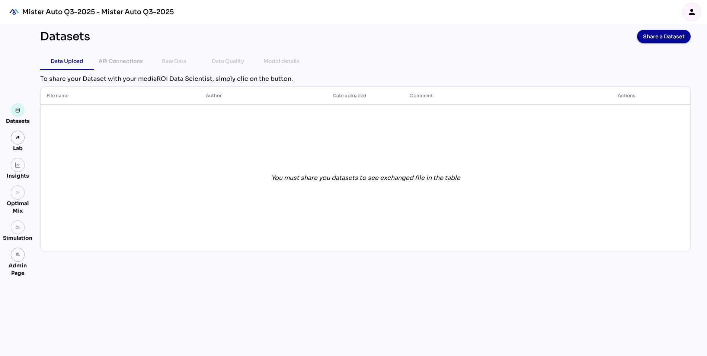 The image size is (707, 356). Describe the element at coordinates (17, 269) in the screenshot. I see `div: Admin Page` at that location.